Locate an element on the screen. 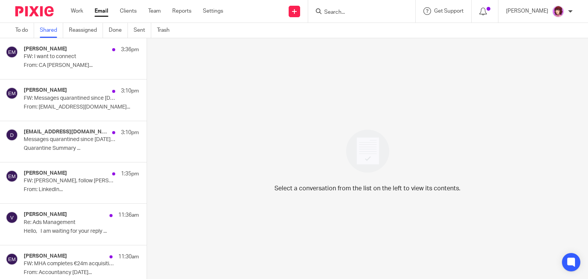  a: Sent is located at coordinates (142, 30).